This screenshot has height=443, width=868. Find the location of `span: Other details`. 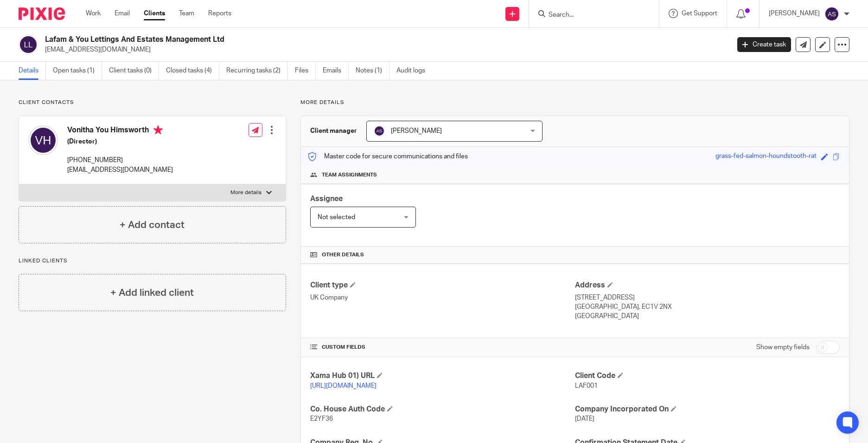

span: Other details is located at coordinates (342, 255).